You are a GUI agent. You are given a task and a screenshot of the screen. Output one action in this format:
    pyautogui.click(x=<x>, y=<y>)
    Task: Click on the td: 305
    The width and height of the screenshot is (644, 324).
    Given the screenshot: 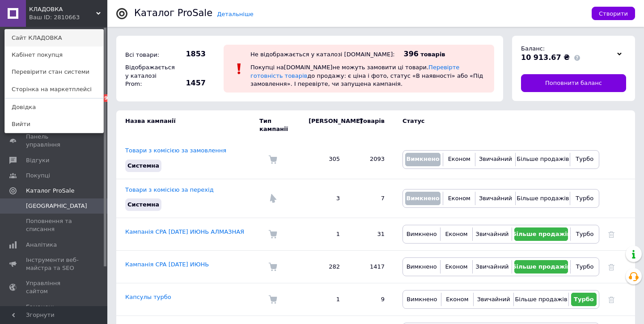 What is the action you would take?
    pyautogui.click(x=324, y=159)
    